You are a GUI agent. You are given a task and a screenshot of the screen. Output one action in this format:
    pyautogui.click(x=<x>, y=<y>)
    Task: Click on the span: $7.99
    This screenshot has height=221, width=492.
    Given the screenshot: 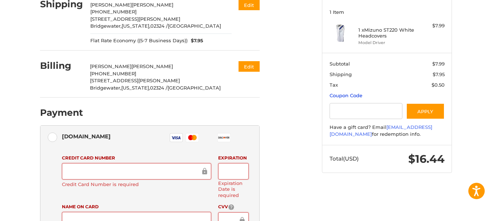 What is the action you would take?
    pyautogui.click(x=439, y=64)
    